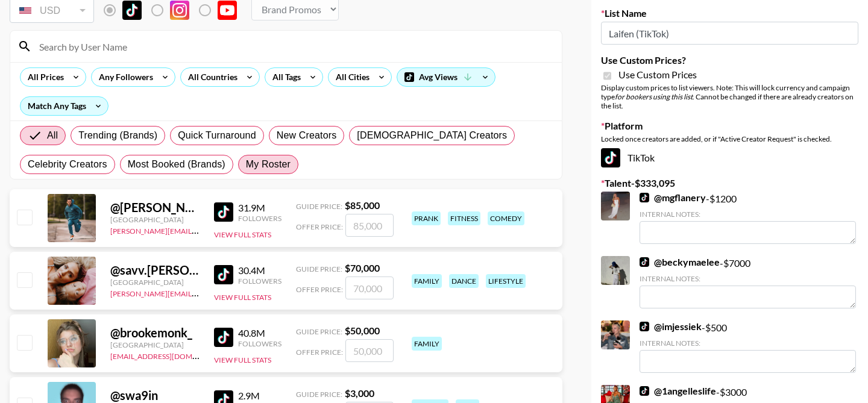 The image size is (868, 403). I want to click on input: 85,000, so click(369, 225).